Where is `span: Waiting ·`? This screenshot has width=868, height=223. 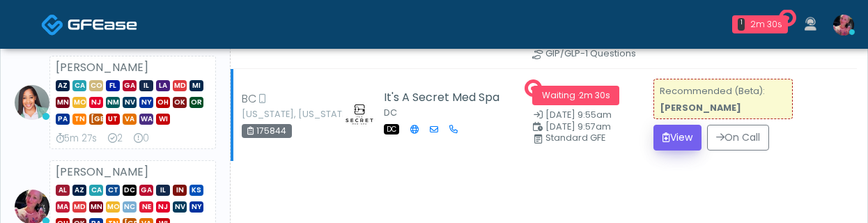
span: Waiting · is located at coordinates (575, 96).